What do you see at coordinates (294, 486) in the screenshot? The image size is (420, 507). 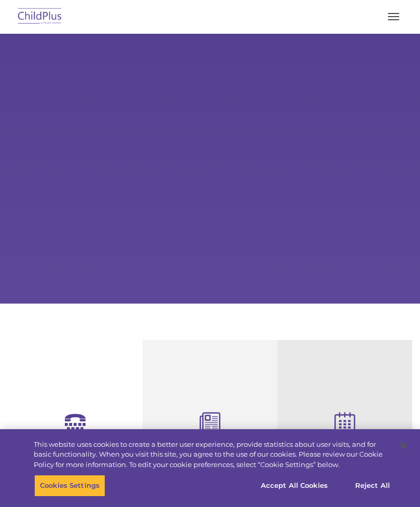 I see `button: Accept All Cookies` at bounding box center [294, 486].